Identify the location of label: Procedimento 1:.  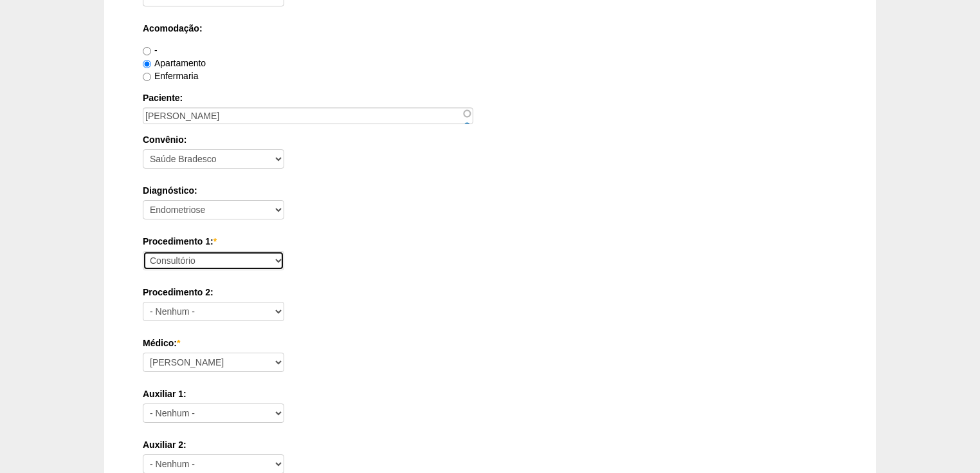
(490, 242).